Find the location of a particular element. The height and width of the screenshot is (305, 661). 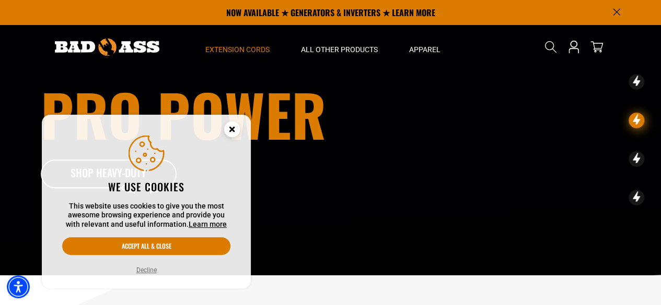

div: Accessibility Menu is located at coordinates (18, 287).